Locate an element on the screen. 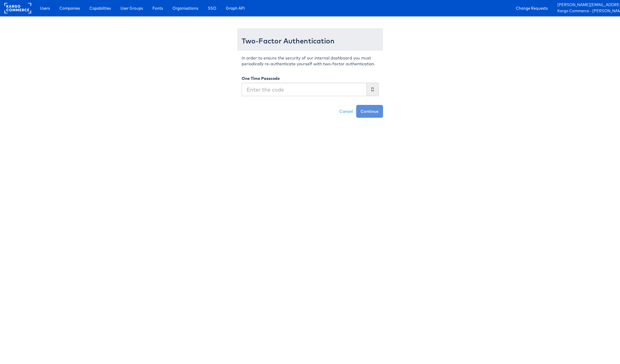 This screenshot has height=364, width=620. span: User Groups is located at coordinates (131, 8).